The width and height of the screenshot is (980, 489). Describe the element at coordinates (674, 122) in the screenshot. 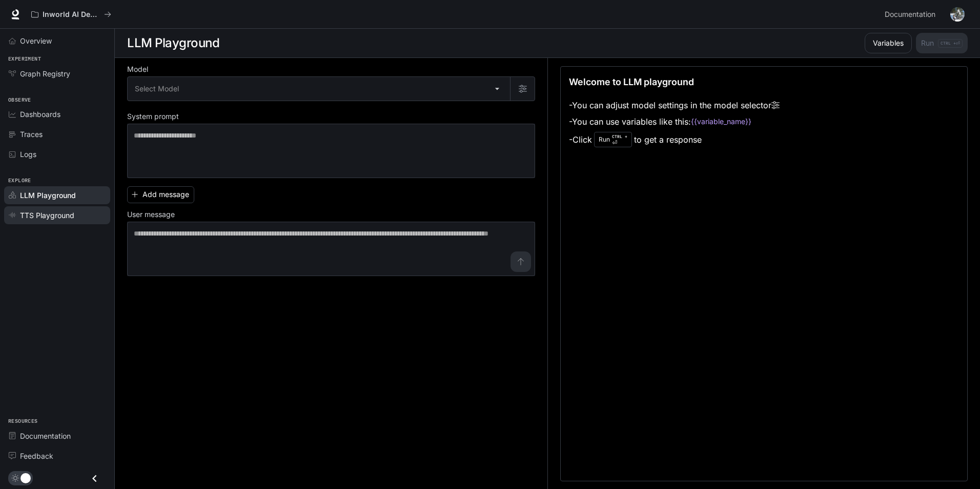

I see `li: - You can use variables like this:` at that location.